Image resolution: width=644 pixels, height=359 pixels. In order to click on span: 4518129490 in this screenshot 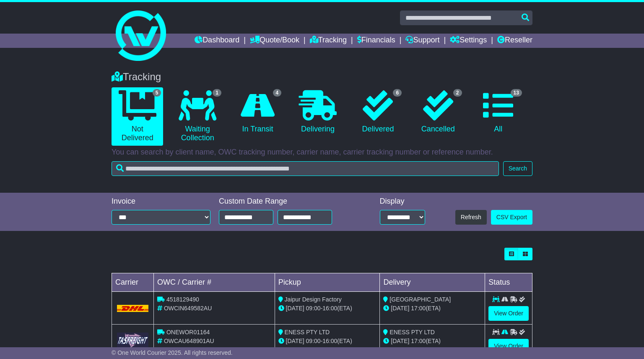, I will do `click(183, 300)`.